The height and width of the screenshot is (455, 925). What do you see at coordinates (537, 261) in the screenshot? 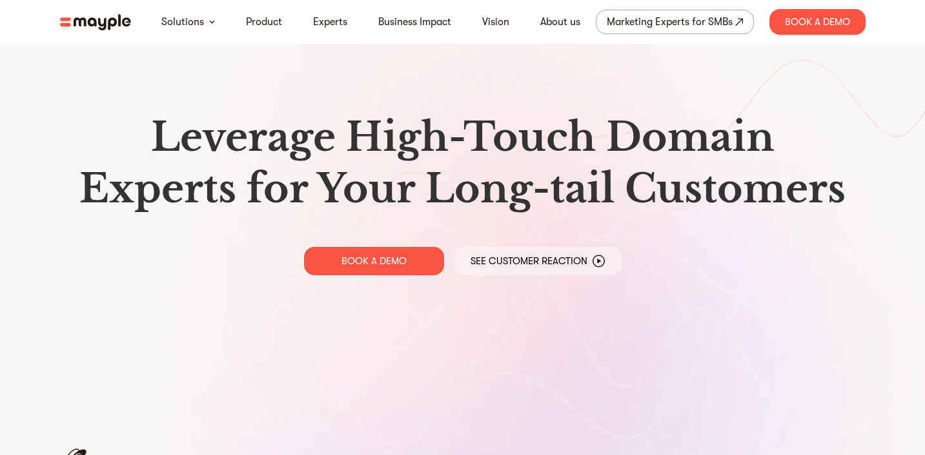
I see `a: See Customer Reaction` at bounding box center [537, 261].